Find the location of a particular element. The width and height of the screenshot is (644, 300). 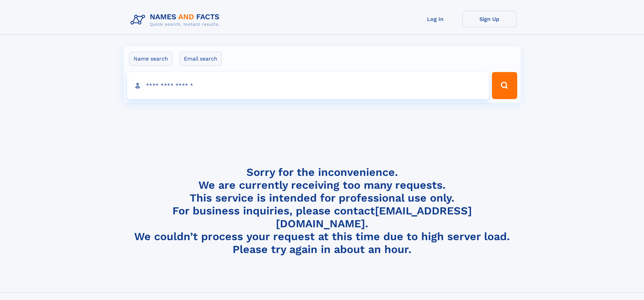

a: Log In is located at coordinates (436, 19).